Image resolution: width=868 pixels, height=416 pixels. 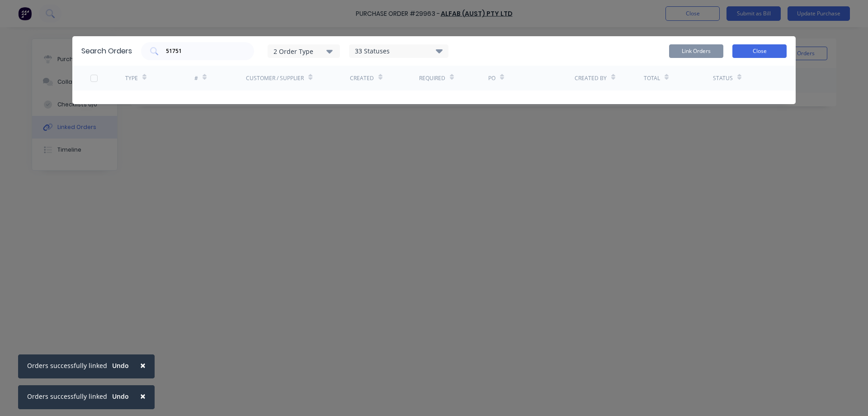 I want to click on div: Customer / Supplier, so click(x=275, y=78).